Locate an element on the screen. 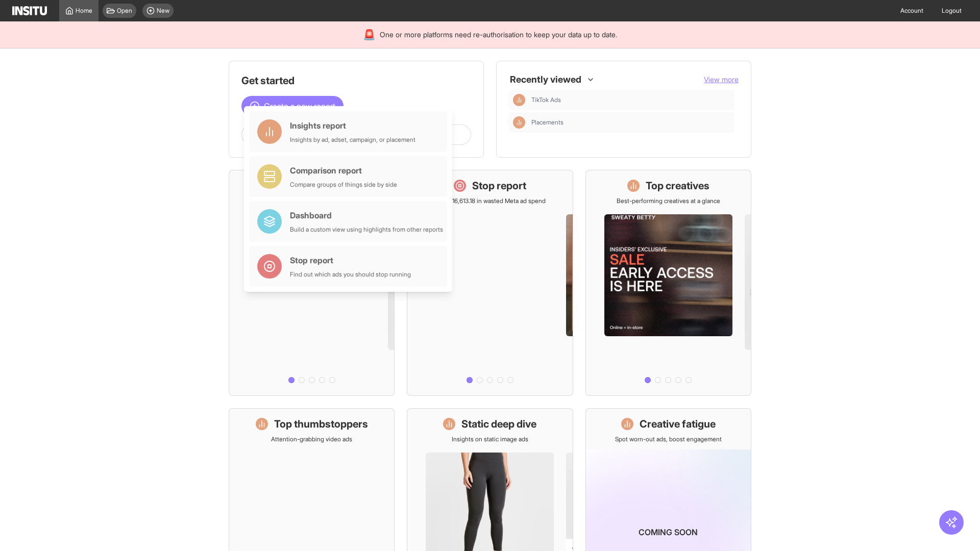 The image size is (980, 551). span: New is located at coordinates (163, 11).